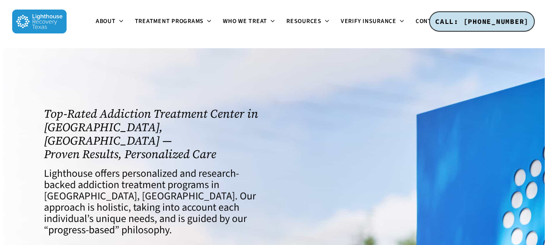  What do you see at coordinates (169, 21) in the screenshot?
I see `span: Treatment Programs` at bounding box center [169, 21].